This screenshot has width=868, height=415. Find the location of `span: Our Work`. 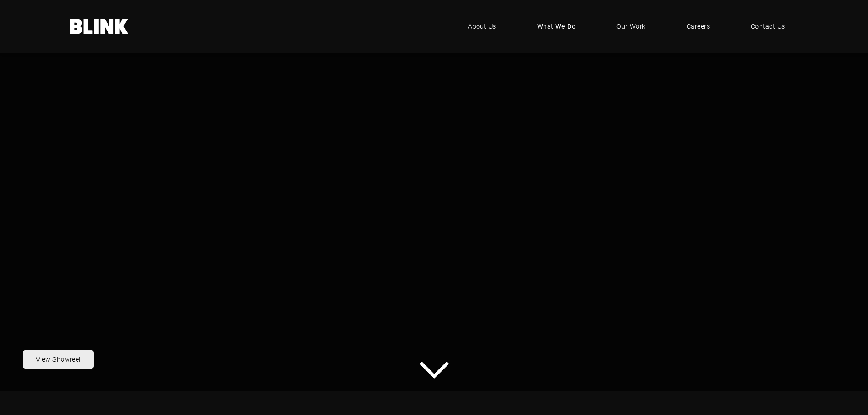

span: Our Work is located at coordinates (631, 26).